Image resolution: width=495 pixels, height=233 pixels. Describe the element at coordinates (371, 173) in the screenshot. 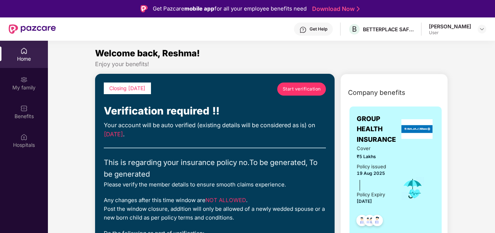

I see `span: 19 Aug 2025` at that location.